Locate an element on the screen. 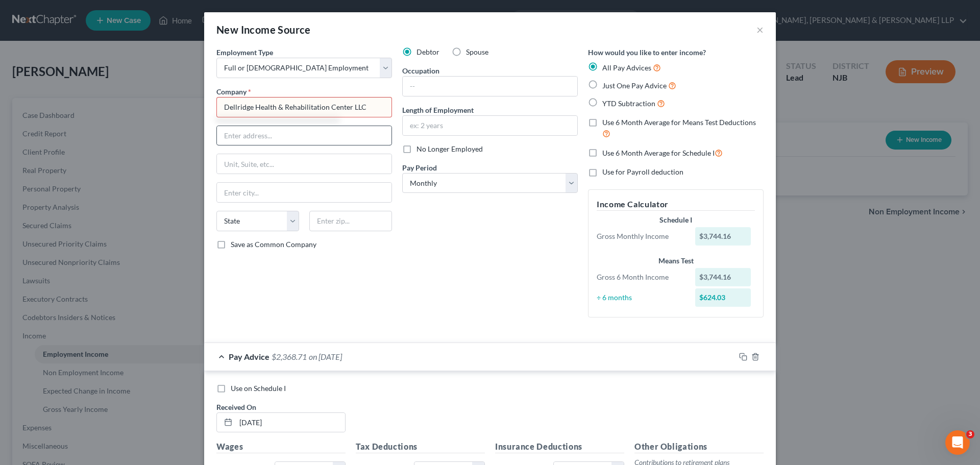 Image resolution: width=980 pixels, height=465 pixels. span: $2,368.71 is located at coordinates (289, 357).